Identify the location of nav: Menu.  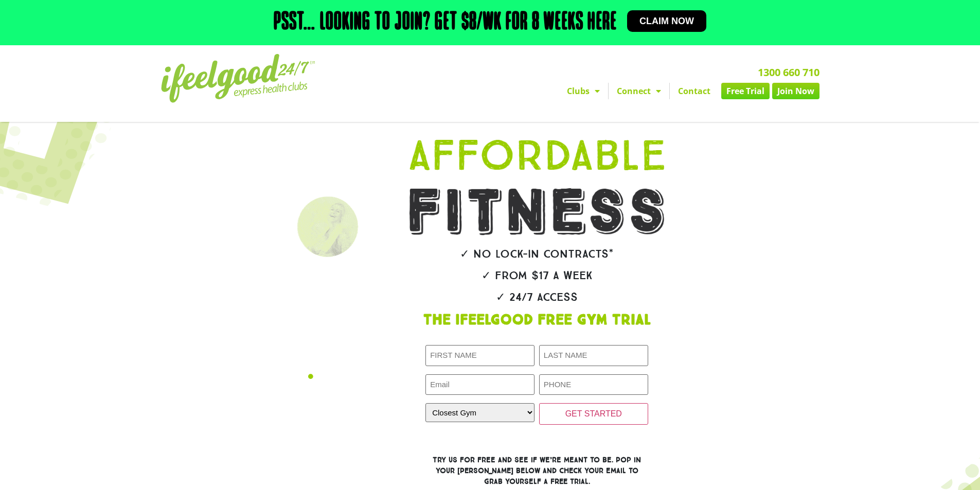
(607, 91).